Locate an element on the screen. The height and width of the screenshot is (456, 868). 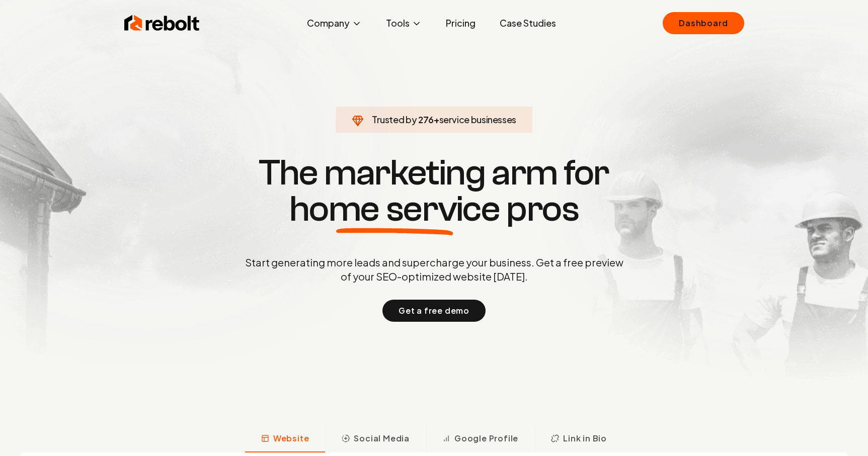
span: Social Media is located at coordinates (381, 439).